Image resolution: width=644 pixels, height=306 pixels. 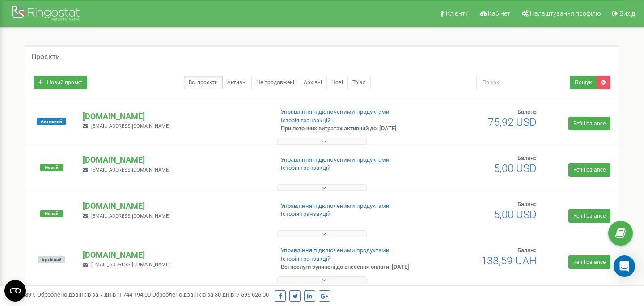 I want to click on span: Клієнти, so click(x=457, y=13).